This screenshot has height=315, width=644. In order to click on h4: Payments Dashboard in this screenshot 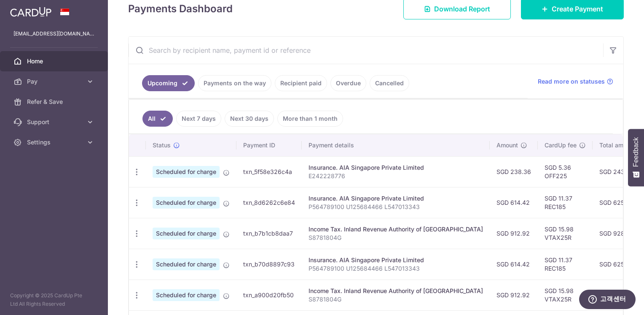, I will do `click(180, 9)`.